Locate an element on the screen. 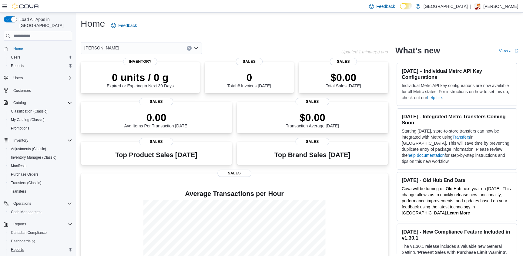  span: My Catalog (Classic) is located at coordinates (40, 120).